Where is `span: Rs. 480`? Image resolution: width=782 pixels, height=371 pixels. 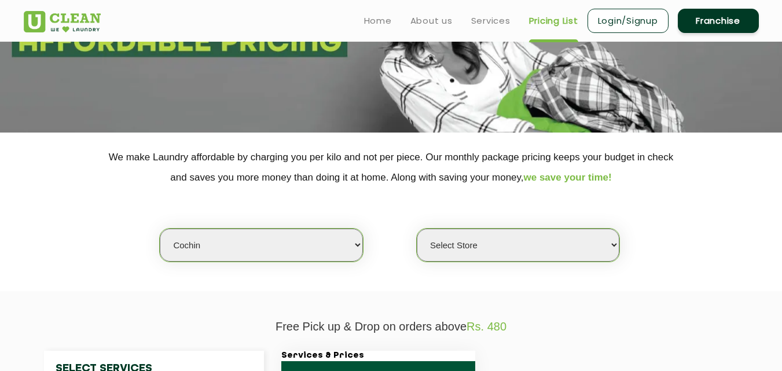
span: Rs. 480 is located at coordinates (486, 326).